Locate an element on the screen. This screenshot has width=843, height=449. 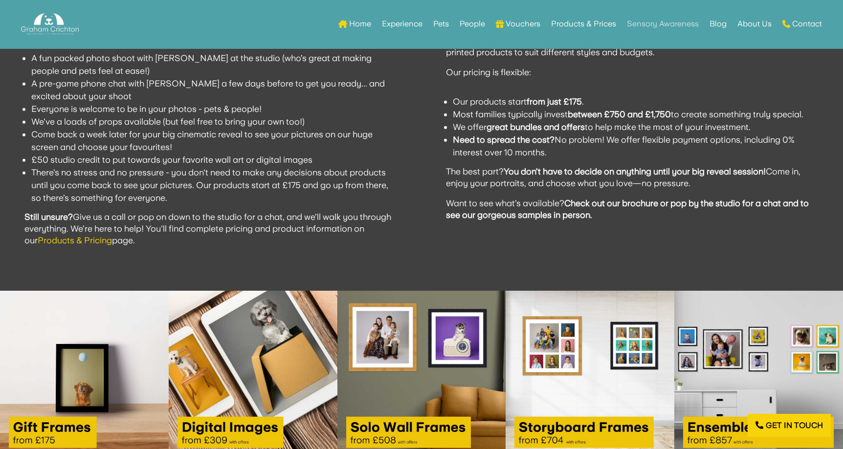
strong: between £750 and £1,750 is located at coordinates (619, 114).